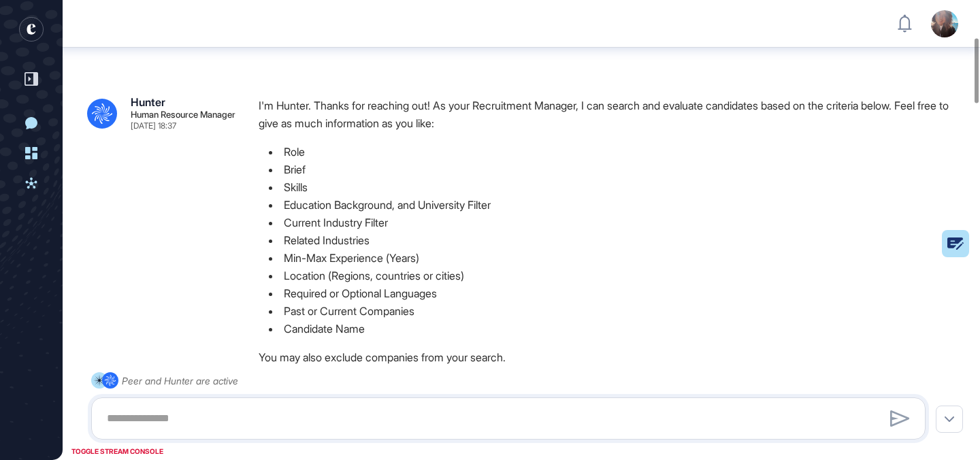 The image size is (980, 460). I want to click on li: Role, so click(612, 152).